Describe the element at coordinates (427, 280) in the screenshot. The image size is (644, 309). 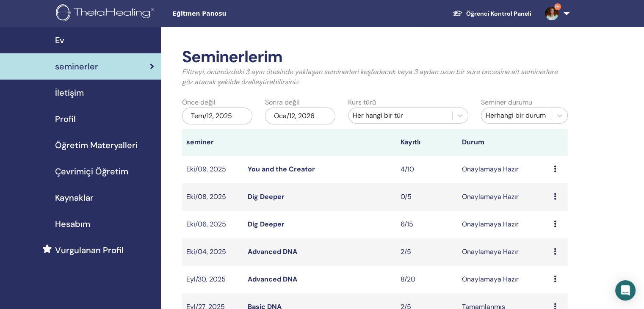
I see `td: 8/20` at that location.